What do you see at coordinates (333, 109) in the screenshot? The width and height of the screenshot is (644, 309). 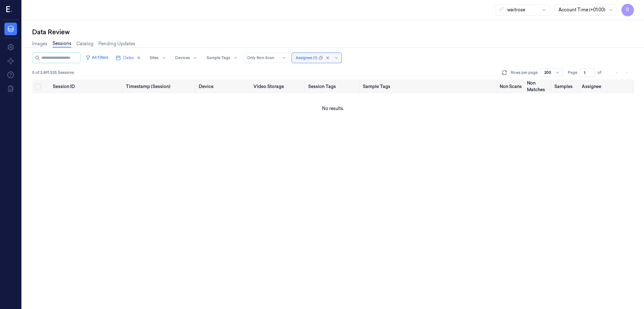 I see `td: No results.` at bounding box center [333, 109].